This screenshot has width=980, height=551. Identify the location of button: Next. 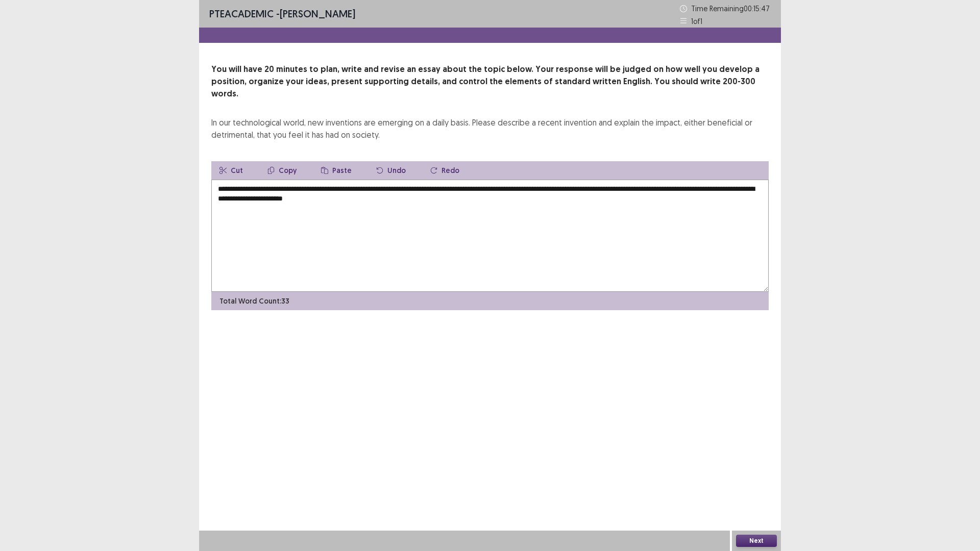
(757, 541).